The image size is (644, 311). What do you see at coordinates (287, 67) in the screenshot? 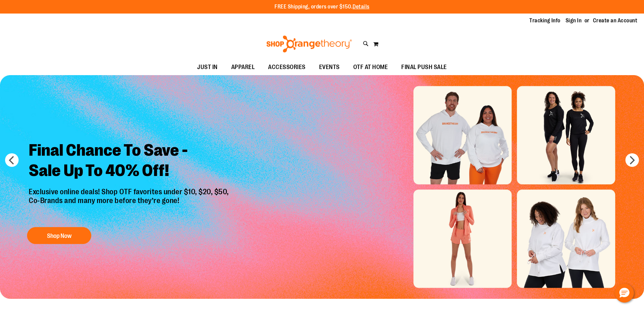
I see `span: ACCESSORIES` at bounding box center [287, 67].